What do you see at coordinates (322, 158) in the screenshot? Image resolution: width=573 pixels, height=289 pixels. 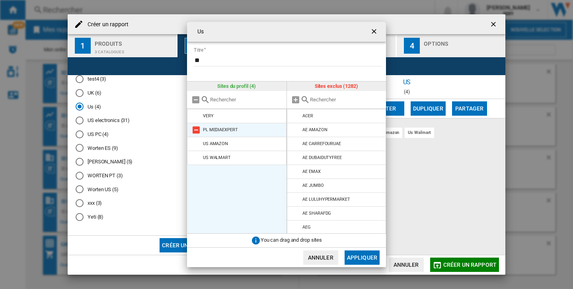 I see `div: AE DUBAIDUTYFREE` at bounding box center [322, 158].